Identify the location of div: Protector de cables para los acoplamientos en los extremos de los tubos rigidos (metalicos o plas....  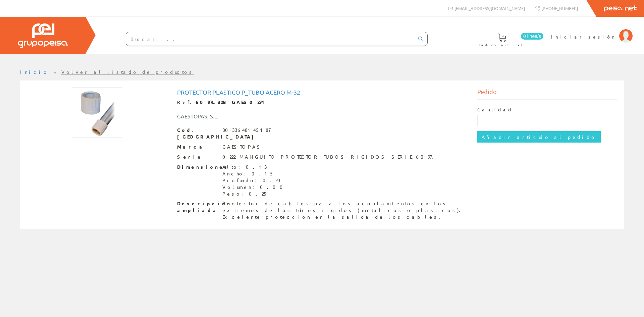
(345, 210).